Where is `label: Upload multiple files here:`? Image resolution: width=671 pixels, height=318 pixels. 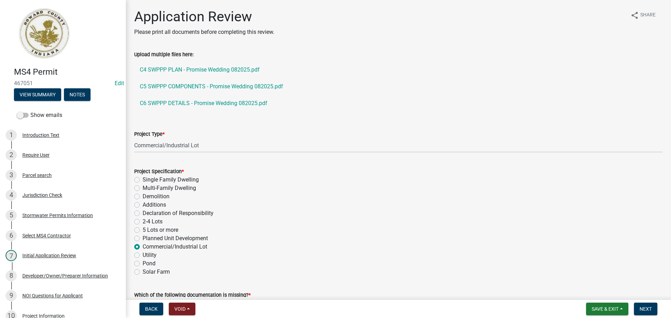 label: Upload multiple files here: is located at coordinates (164, 55).